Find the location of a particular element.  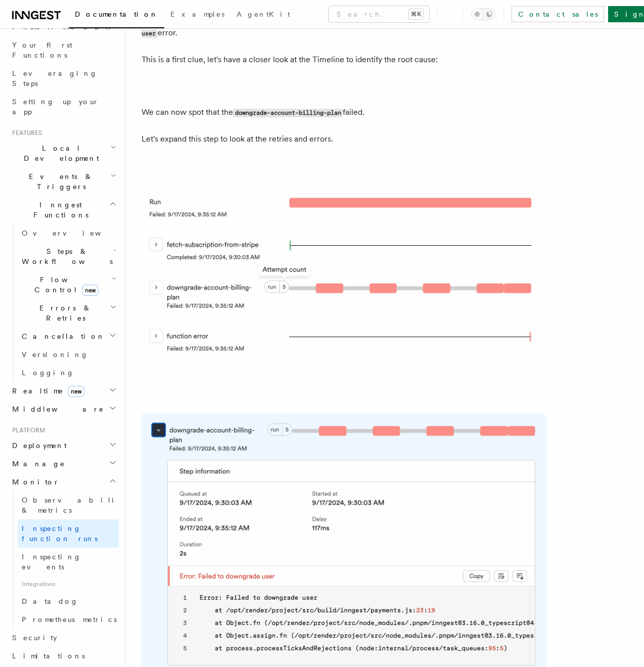

span: Leveraging Steps is located at coordinates (55, 78).